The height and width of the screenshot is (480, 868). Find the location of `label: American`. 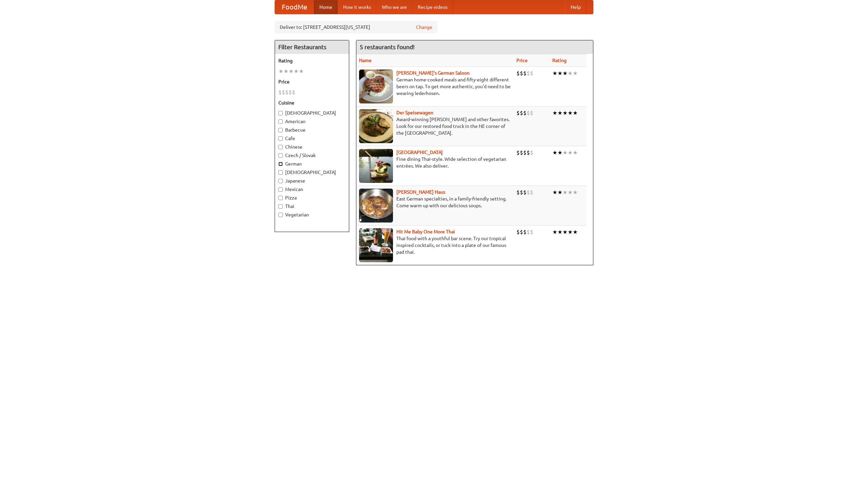

label: American is located at coordinates (312, 121).